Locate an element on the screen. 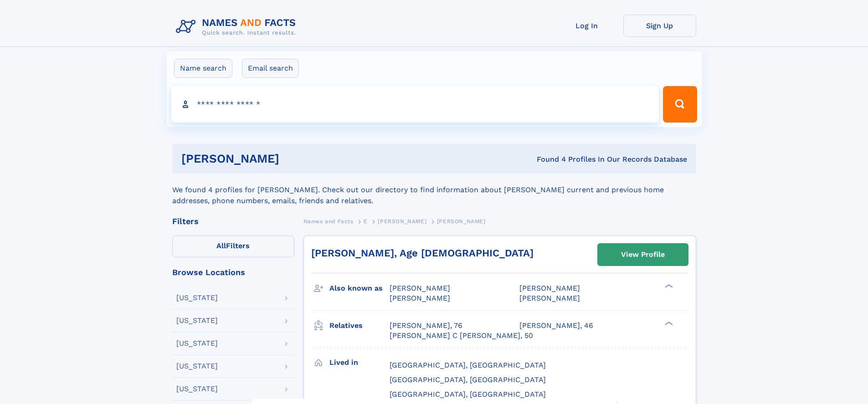  span: E is located at coordinates (366, 221).